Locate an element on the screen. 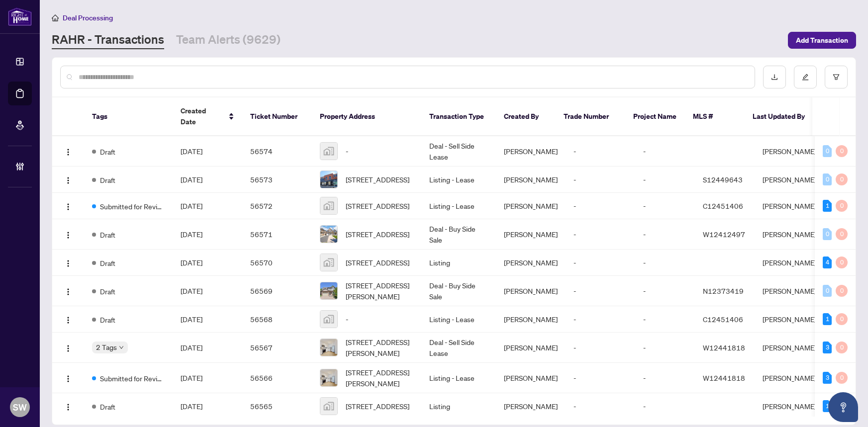 The width and height of the screenshot is (868, 427). button: download is located at coordinates (775, 77).